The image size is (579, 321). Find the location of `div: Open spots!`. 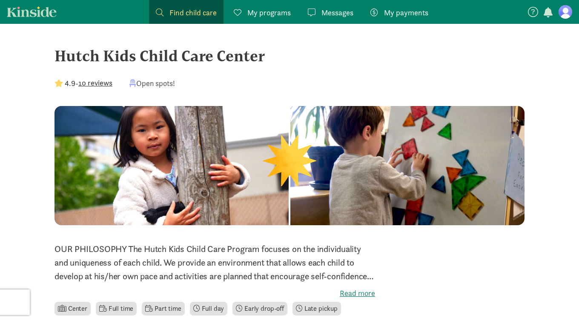

div: Open spots! is located at coordinates (152, 83).